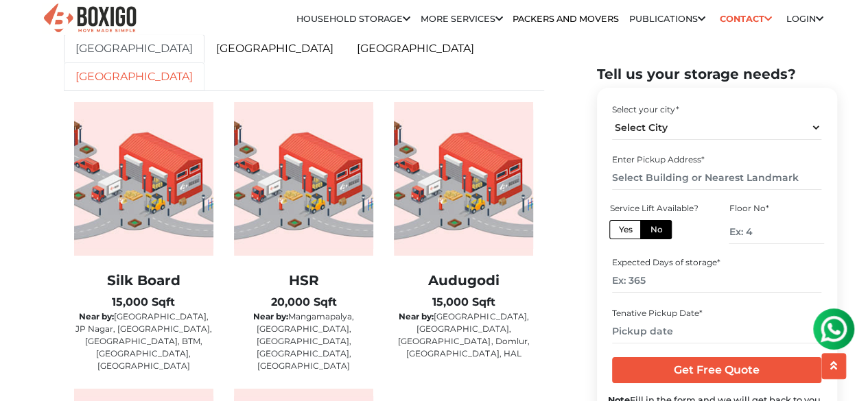  What do you see at coordinates (462, 18) in the screenshot?
I see `a: More services` at bounding box center [462, 18].